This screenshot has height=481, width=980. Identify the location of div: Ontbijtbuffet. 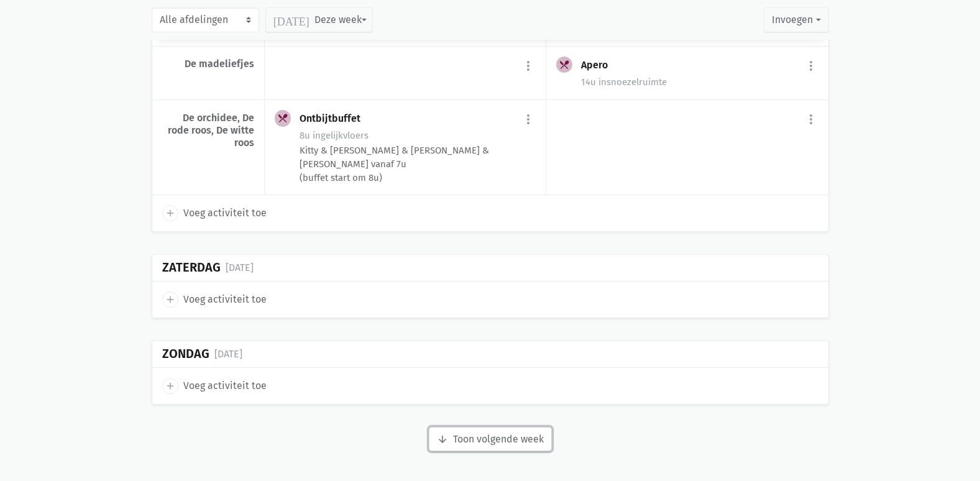
(335, 119).